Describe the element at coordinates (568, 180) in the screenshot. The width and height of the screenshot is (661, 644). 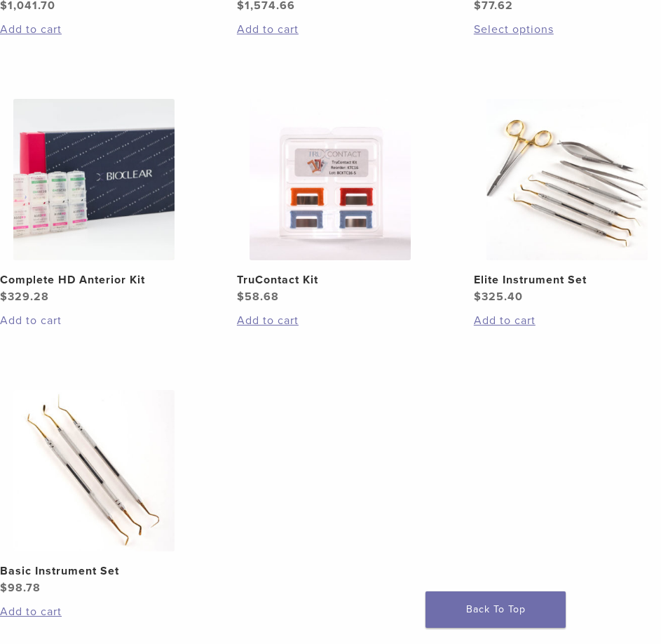
I see `img: Elite Instrument Set` at that location.